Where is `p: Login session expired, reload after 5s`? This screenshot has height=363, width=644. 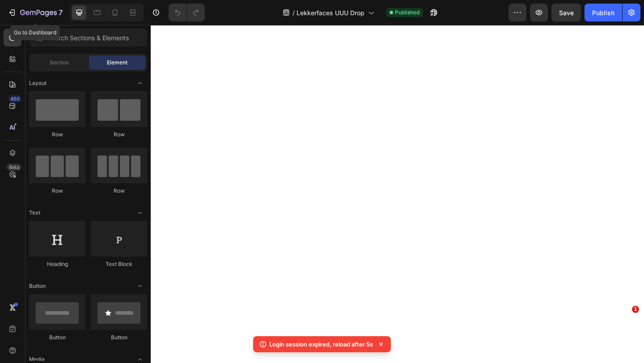
p: Login session expired, reload after 5s is located at coordinates (321, 344).